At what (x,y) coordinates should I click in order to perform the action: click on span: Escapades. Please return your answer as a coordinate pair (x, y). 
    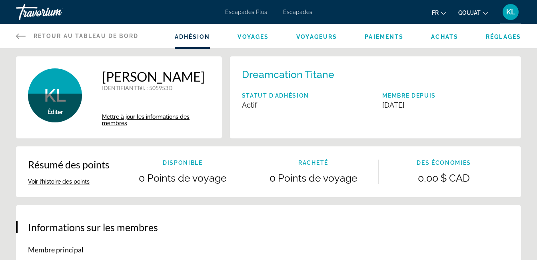
    Looking at the image, I should click on (298, 12).